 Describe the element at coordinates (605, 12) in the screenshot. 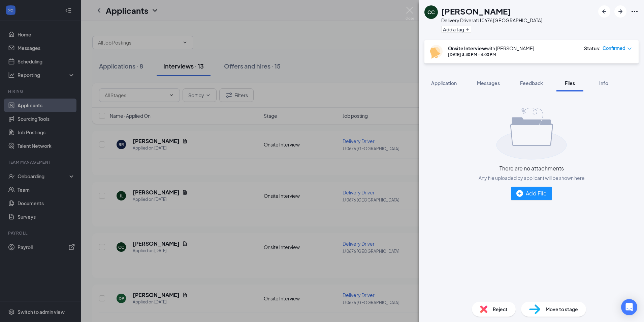

I see `svg: ArrowLeftNew` at that location.